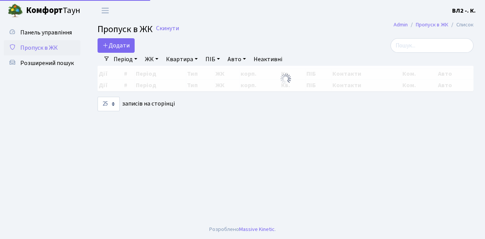 The image size is (485, 239). Describe the element at coordinates (105, 10) in the screenshot. I see `button: Переключити навігацію` at that location.